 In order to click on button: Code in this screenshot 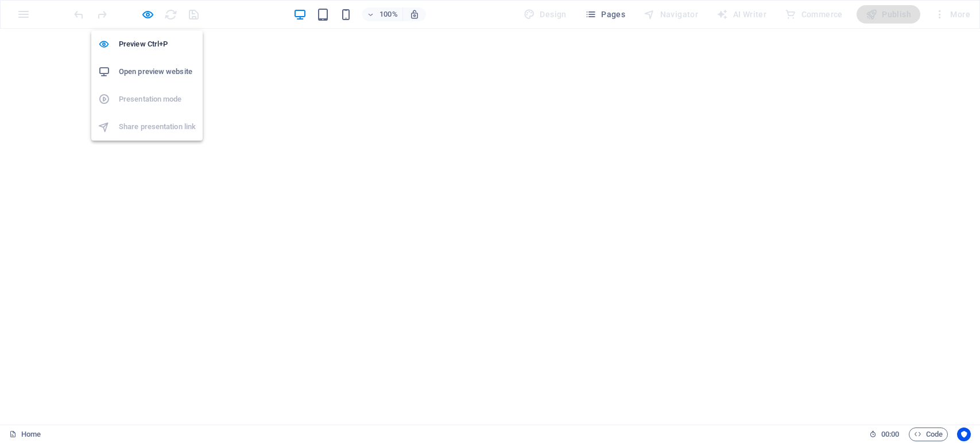, I will do `click(928, 434)`.